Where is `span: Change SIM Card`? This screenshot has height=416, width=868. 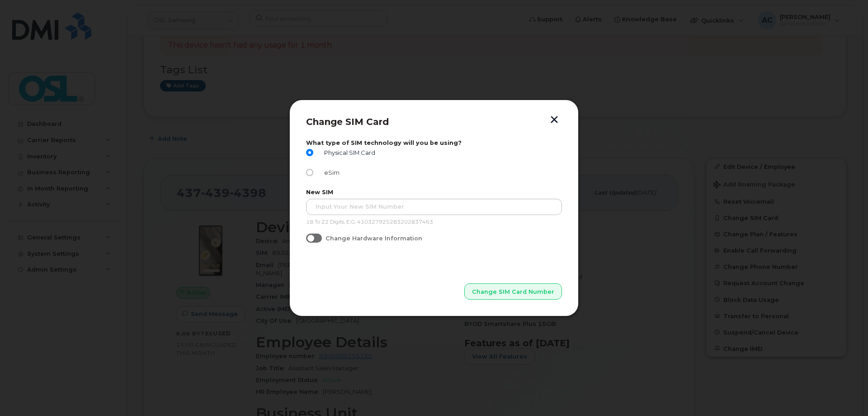
span: Change SIM Card is located at coordinates (348, 121).